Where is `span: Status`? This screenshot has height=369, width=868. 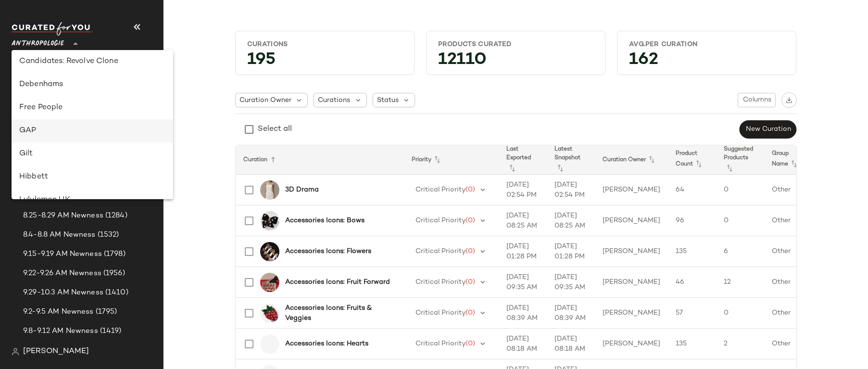 span: Status is located at coordinates (387, 100).